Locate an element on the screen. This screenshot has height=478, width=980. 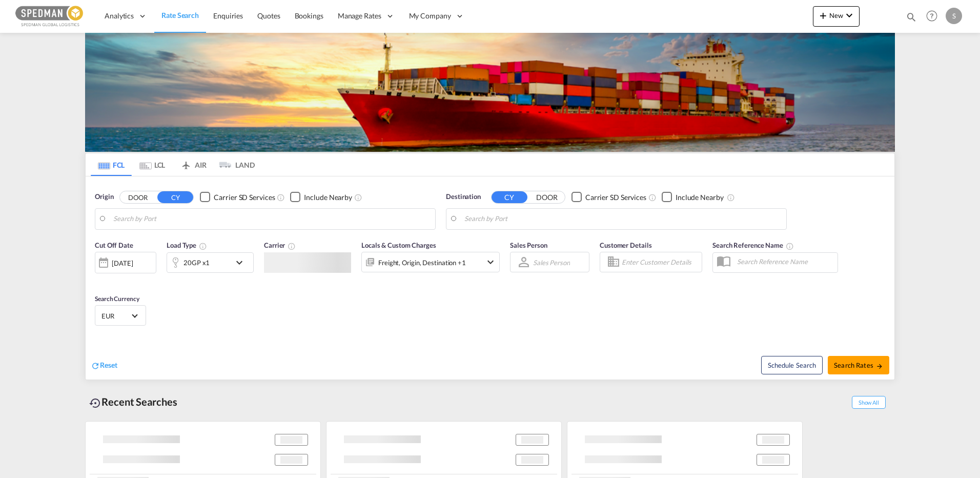
md-tab-item: LCL is located at coordinates (152, 165).